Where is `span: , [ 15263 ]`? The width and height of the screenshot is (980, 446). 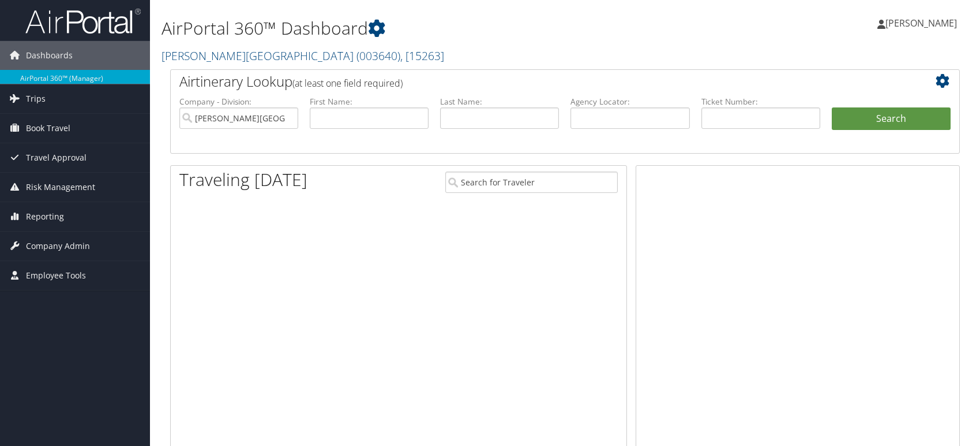 span: , [ 15263 ] is located at coordinates (422, 56).